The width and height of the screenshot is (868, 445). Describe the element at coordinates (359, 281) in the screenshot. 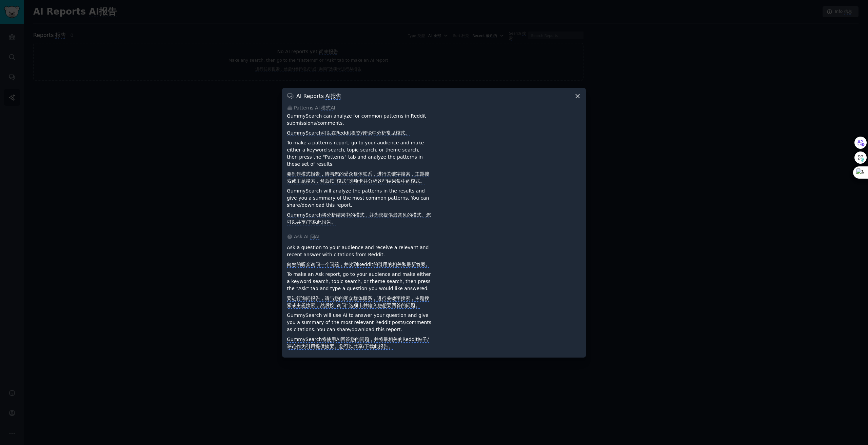

I see `monica-translate-origin-text: To make an Ask report, go to your audience and make either a keyword search, topic search, or the...` at that location.